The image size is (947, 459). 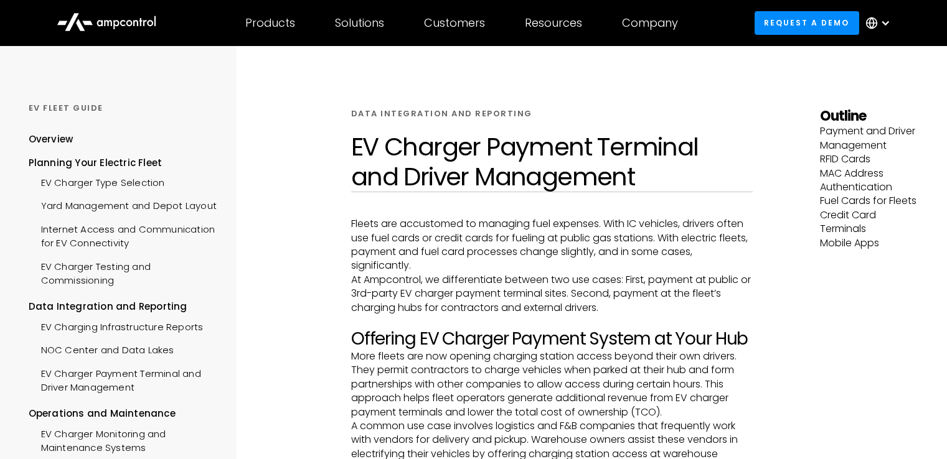 I want to click on p: Credit Card Terminals, so click(x=869, y=222).